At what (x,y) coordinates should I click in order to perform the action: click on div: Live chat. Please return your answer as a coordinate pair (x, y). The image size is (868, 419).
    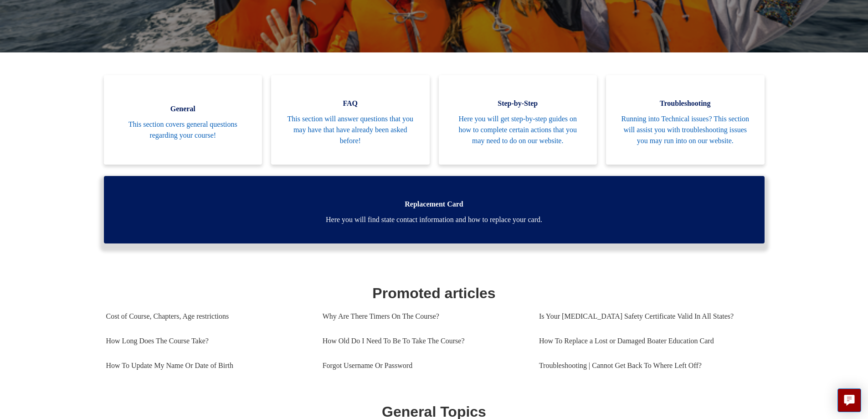
    Looking at the image, I should click on (849, 400).